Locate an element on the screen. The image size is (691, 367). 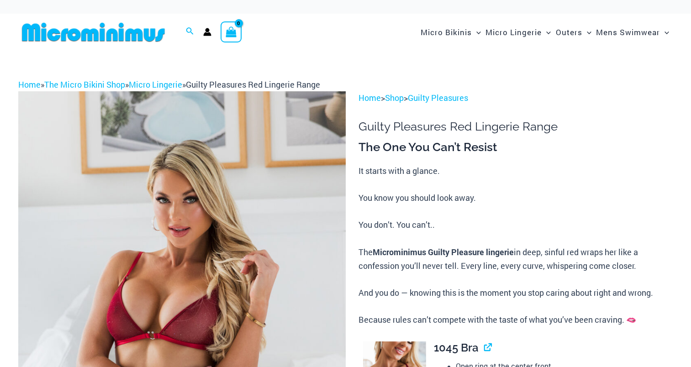
p: It starts with a glance. You know you should look away. You don’t. You can’t.. The in deep, sinfu... is located at coordinates (515, 246).